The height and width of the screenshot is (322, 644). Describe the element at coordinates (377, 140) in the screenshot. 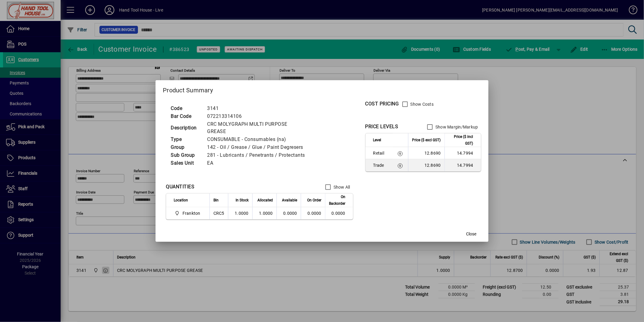

I see `span: Level` at that location.